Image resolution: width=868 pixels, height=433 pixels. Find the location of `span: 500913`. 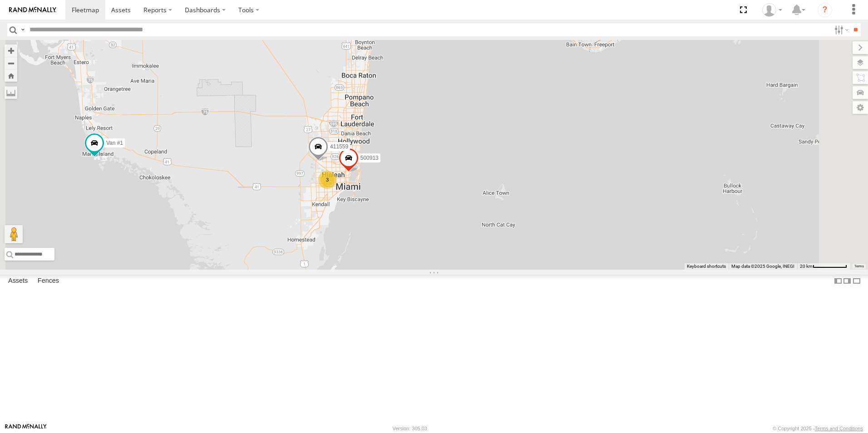

span: 500913 is located at coordinates (369, 159).